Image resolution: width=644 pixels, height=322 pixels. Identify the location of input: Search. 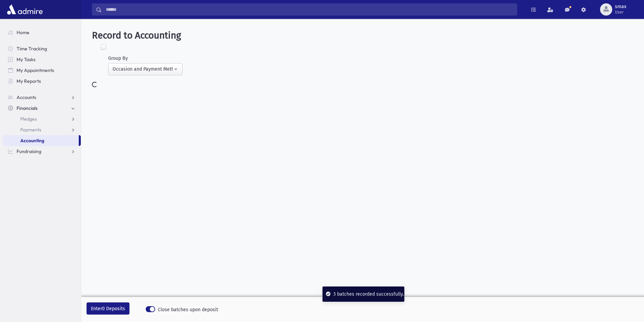
(310, 10).